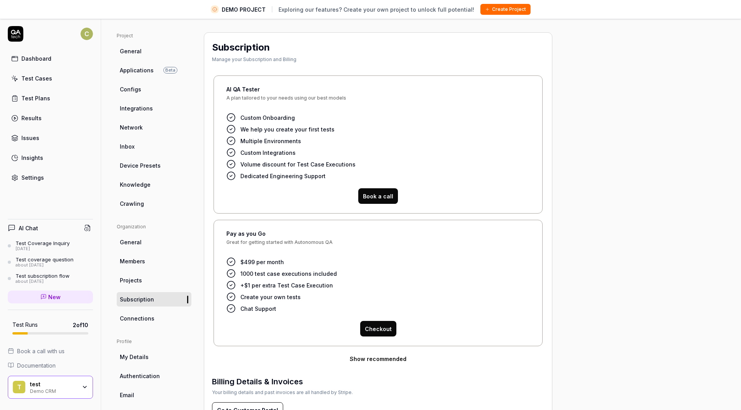 This screenshot has width=741, height=410. I want to click on span: 1000 test case executions included, so click(289, 274).